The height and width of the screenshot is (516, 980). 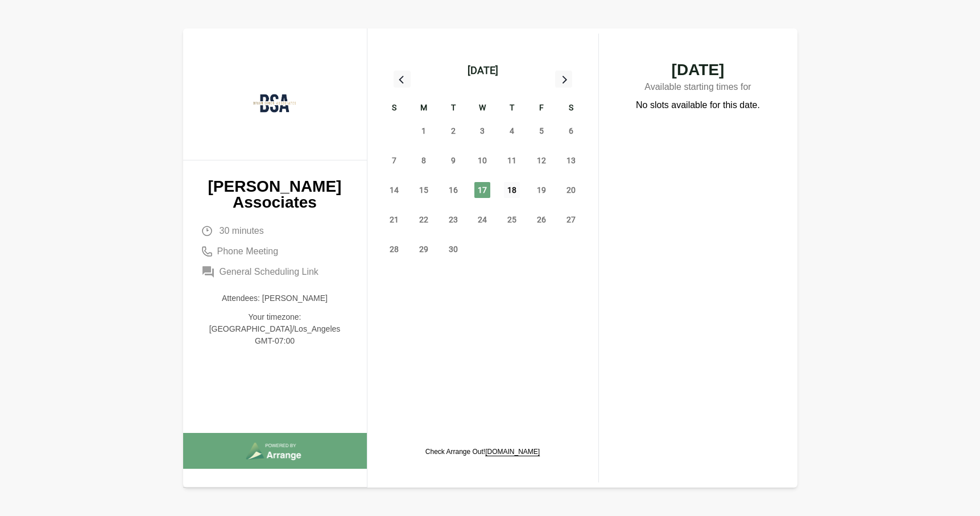 I want to click on p: Check Arrange Out!, so click(x=482, y=452).